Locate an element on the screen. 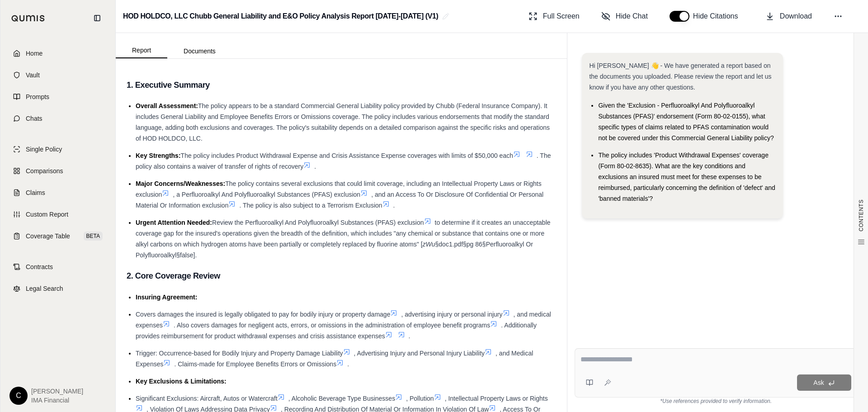 Image resolution: width=868 pixels, height=412 pixels. span: . The policy is also subject to a Terrorism Exclusion is located at coordinates (310, 205).